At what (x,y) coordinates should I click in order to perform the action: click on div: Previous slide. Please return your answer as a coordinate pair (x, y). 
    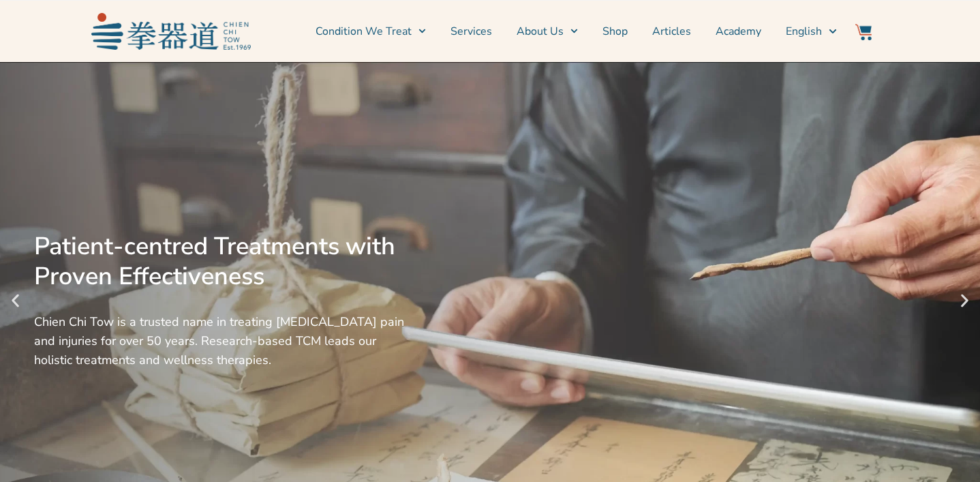
    Looking at the image, I should click on (15, 300).